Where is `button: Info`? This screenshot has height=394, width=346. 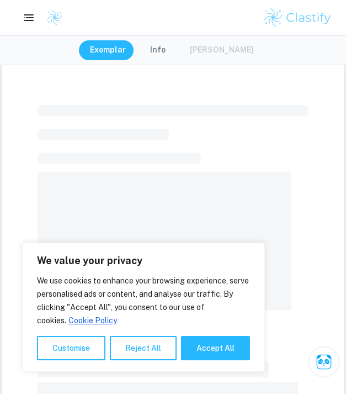
button: Info is located at coordinates (158, 50).